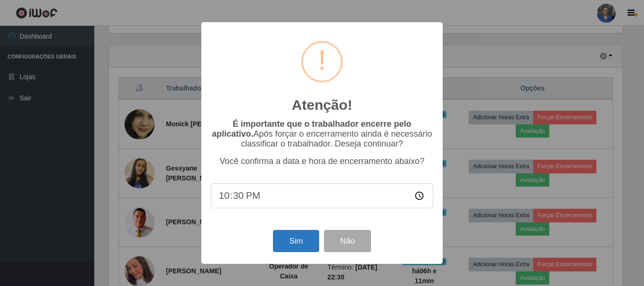  What do you see at coordinates (322, 105) in the screenshot?
I see `h2: Atenção!` at bounding box center [322, 105].